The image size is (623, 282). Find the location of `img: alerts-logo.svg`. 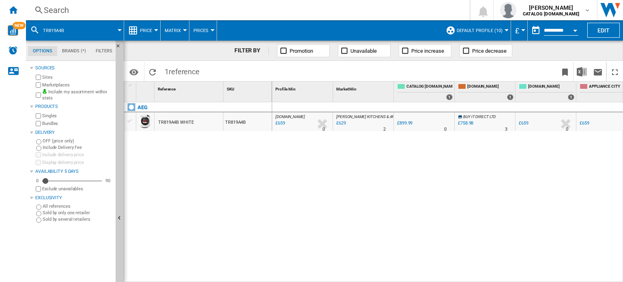

img: alerts-logo.svg is located at coordinates (13, 50).